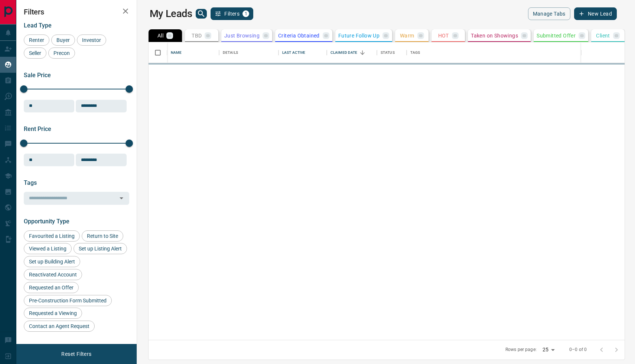 Image resolution: width=635 pixels, height=364 pixels. What do you see at coordinates (36, 40) in the screenshot?
I see `div: Renter` at bounding box center [36, 40].